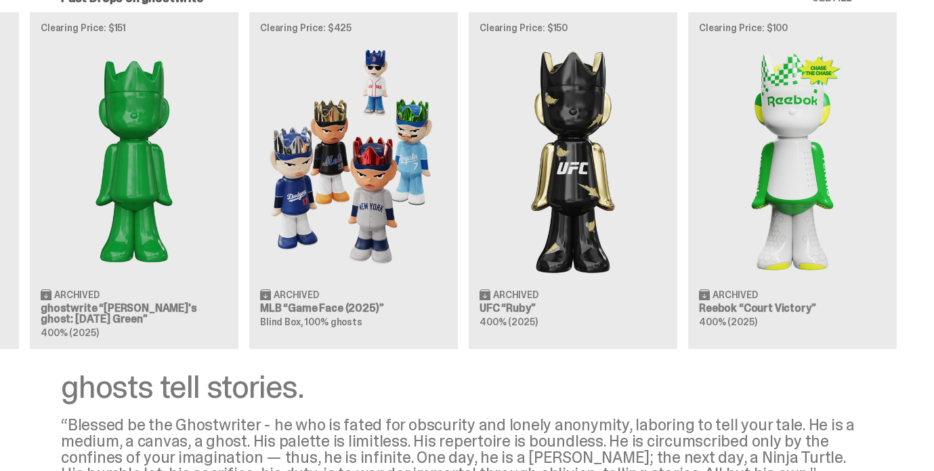 The height and width of the screenshot is (471, 934). I want to click on img: Ruby, so click(573, 160).